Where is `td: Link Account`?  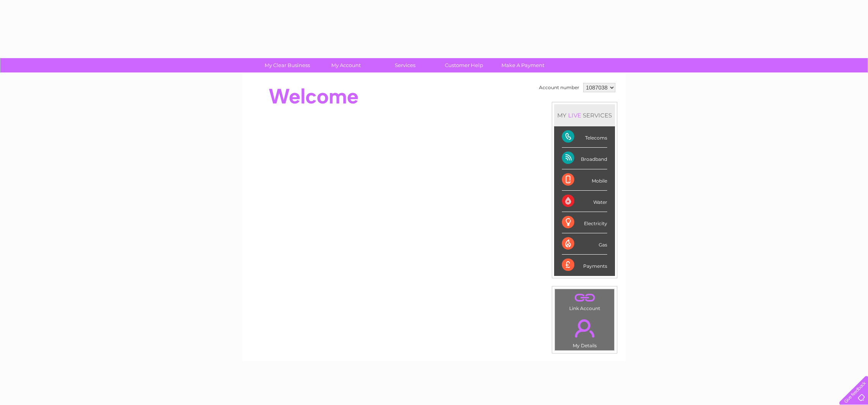 td: Link Account is located at coordinates (584, 301).